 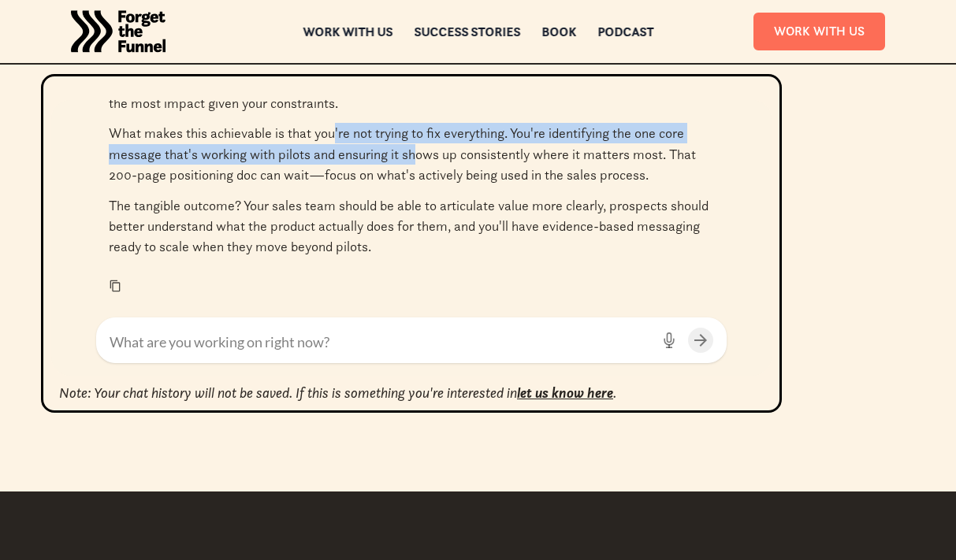 What do you see at coordinates (347, 31) in the screenshot?
I see `div: Work with us` at bounding box center [347, 31].